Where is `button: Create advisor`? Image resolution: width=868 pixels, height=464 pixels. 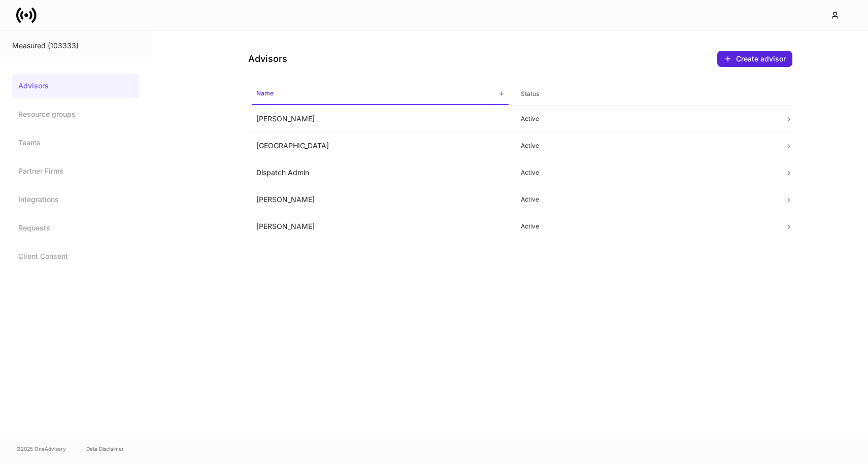
button: Create advisor is located at coordinates (755, 59).